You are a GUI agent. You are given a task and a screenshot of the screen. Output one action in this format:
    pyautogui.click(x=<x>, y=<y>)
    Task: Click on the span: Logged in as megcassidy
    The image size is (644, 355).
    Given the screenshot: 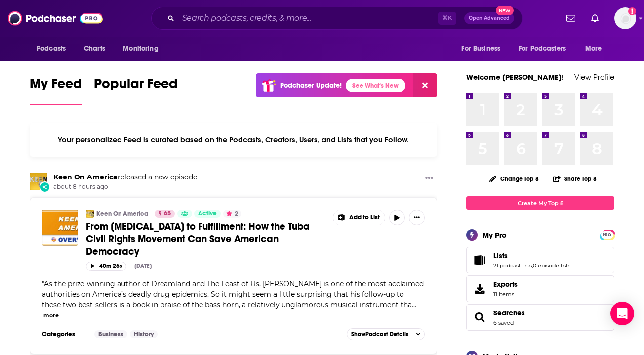 What is the action you would take?
    pyautogui.click(x=625, y=18)
    